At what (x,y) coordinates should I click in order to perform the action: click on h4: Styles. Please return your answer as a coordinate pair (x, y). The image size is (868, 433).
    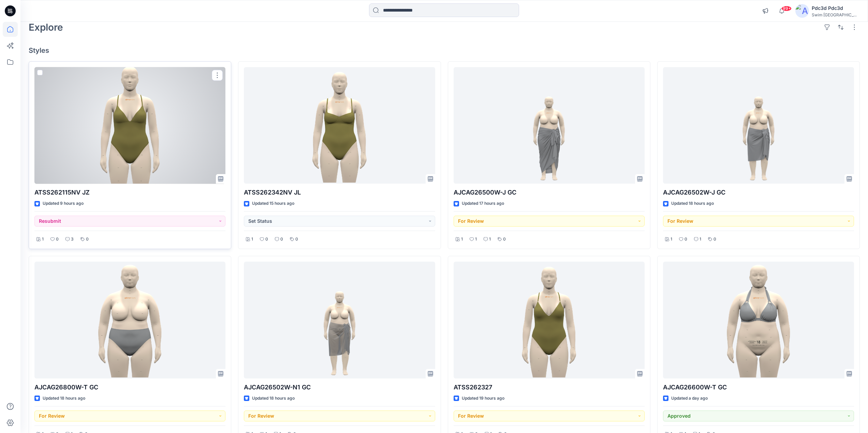
    Looking at the image, I should click on (444, 51).